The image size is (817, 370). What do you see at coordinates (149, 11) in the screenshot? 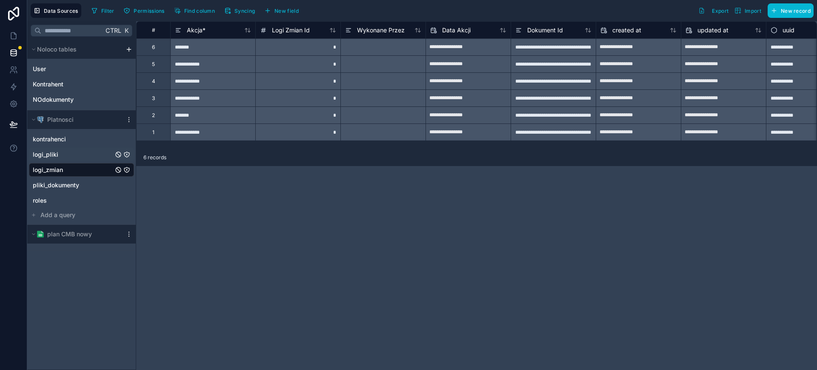
I see `span: Permissions` at bounding box center [149, 11].